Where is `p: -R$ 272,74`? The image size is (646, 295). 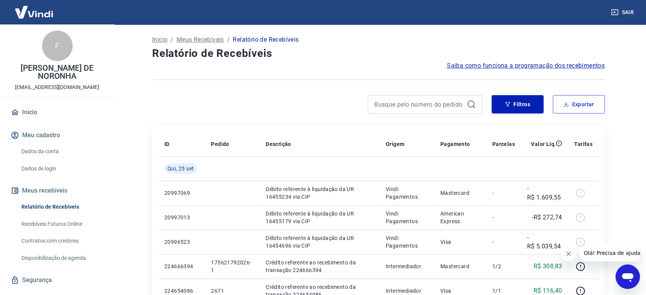 p: -R$ 272,74 is located at coordinates (547, 217).